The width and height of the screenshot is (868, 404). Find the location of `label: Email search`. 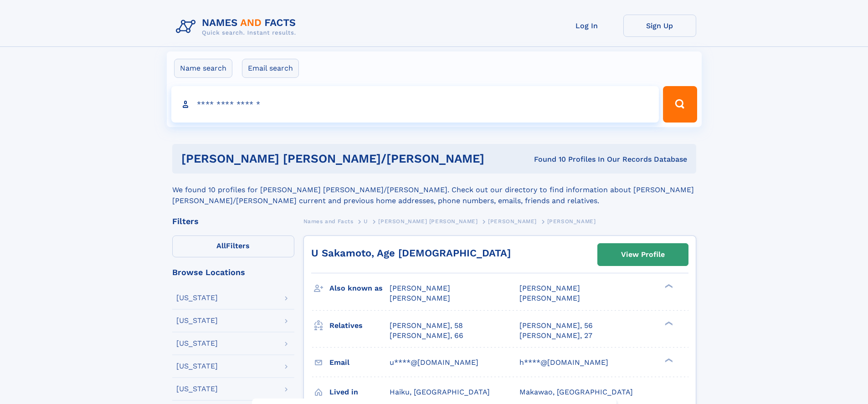

label: Email search is located at coordinates (270, 68).